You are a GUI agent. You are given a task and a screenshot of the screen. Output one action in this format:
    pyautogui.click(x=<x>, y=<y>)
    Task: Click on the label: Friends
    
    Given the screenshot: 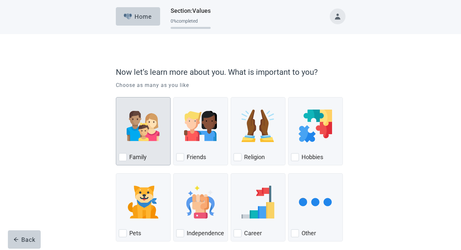 What is the action you would take?
    pyautogui.click(x=196, y=157)
    